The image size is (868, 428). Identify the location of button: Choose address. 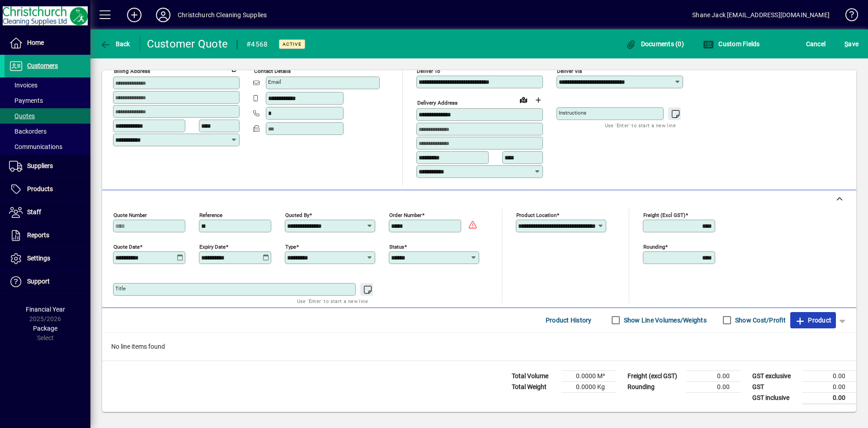
(538, 100).